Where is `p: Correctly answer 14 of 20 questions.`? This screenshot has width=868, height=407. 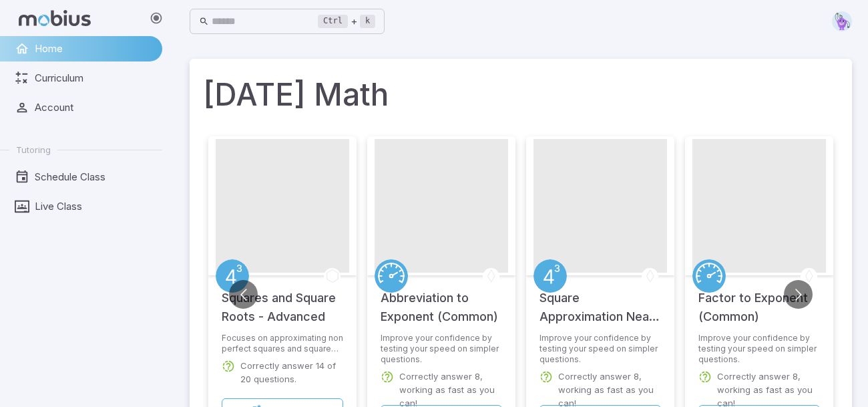 p: Correctly answer 14 of 20 questions. is located at coordinates (292, 373).